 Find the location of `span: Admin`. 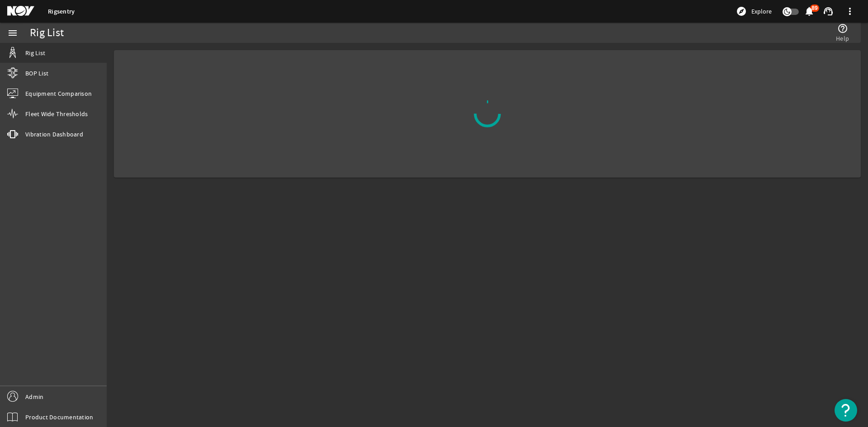

span: Admin is located at coordinates (34, 396).